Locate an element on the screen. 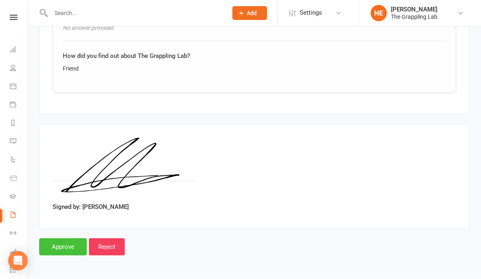 Image resolution: width=481 pixels, height=279 pixels. input: Reject is located at coordinates (107, 247).